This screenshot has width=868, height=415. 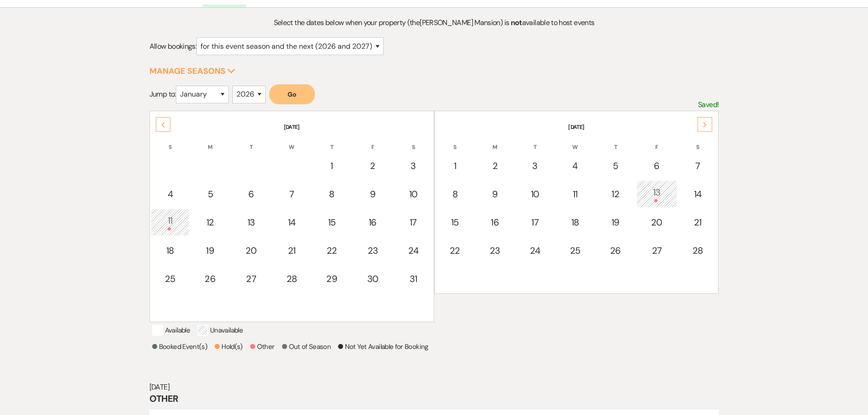 What do you see at coordinates (292, 94) in the screenshot?
I see `button: Go` at bounding box center [292, 94].